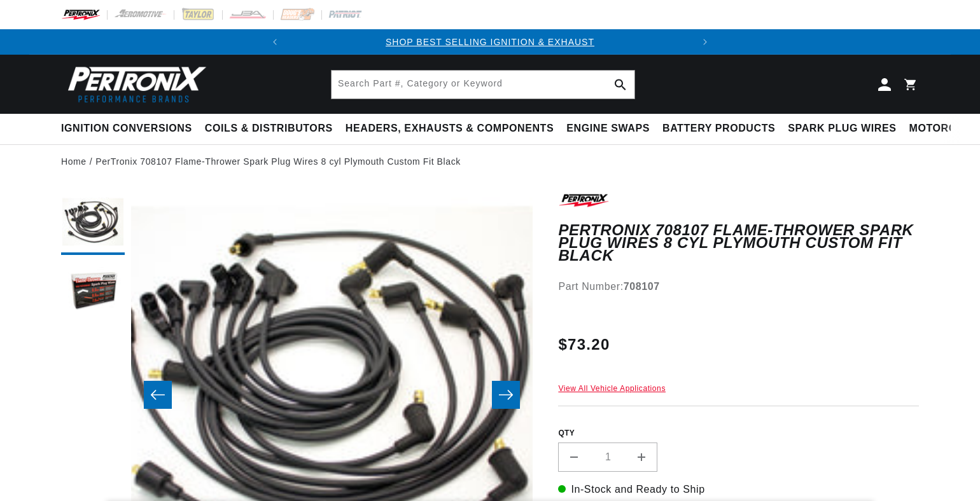 This screenshot has width=980, height=501. I want to click on h1: PerTronix 708107 Flame-Thrower Spark Plug Wires 8 cyl Plymouth Custom Fit Black, so click(738, 243).